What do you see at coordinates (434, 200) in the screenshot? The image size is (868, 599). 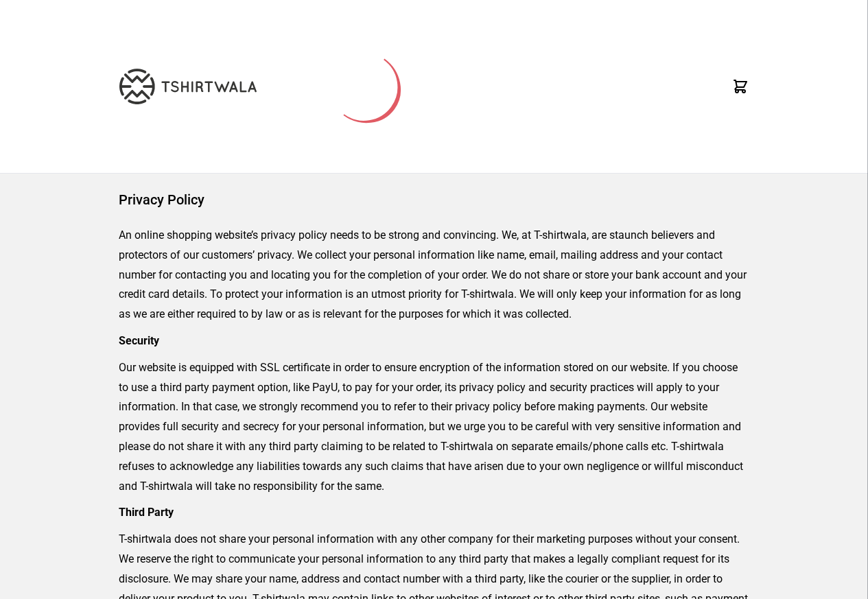 I see `h1: Privacy Policy` at bounding box center [434, 200].